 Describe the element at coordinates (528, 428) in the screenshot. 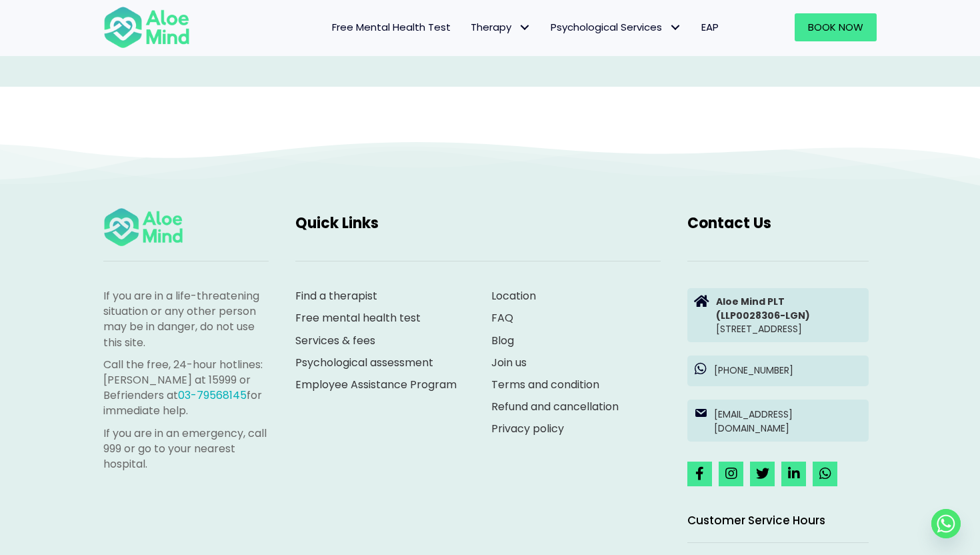

I see `a: Privacy policy` at that location.